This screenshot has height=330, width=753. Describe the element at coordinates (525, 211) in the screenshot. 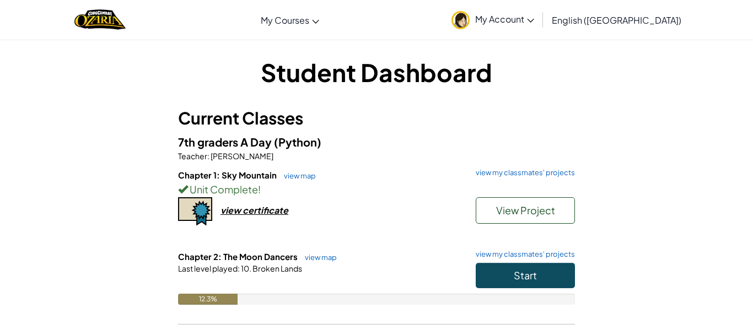

I see `button: View Project` at that location.